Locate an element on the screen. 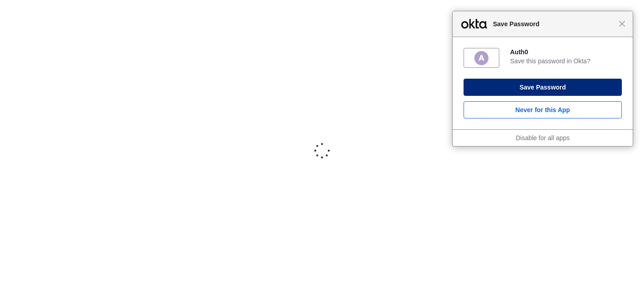 The image size is (644, 302). img: +iJP+XAAAABklEQVQDAOJP37PlGhPGAAAAAElFTkSuQmCC is located at coordinates (481, 58).